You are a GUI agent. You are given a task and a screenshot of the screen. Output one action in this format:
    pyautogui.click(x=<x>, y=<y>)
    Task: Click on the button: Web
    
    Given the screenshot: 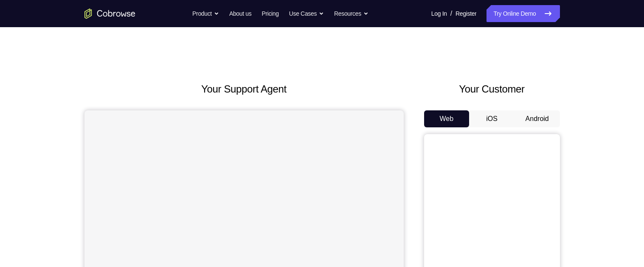 What is the action you would take?
    pyautogui.click(x=446, y=119)
    